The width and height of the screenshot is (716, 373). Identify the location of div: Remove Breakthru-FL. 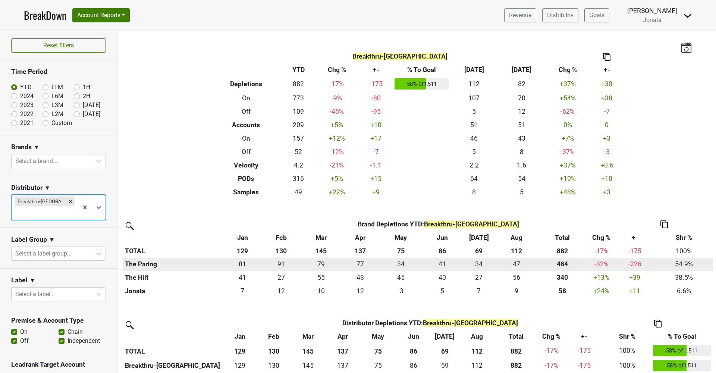
(70, 201).